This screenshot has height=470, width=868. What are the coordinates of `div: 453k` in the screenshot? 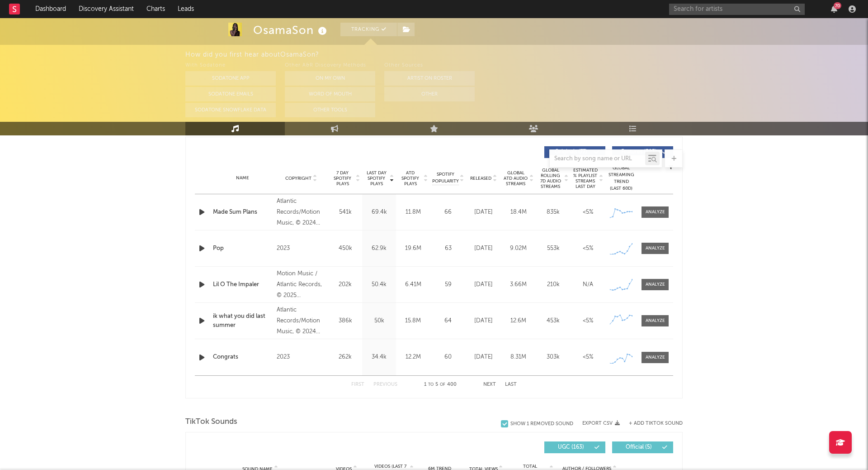 It's located at (553, 321).